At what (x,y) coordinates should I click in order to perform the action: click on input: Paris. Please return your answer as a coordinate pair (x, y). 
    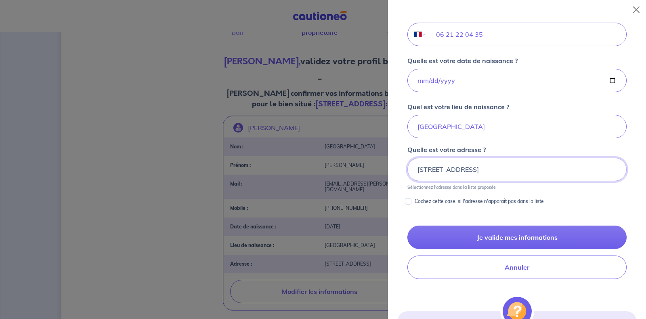
    Looking at the image, I should click on (517, 126).